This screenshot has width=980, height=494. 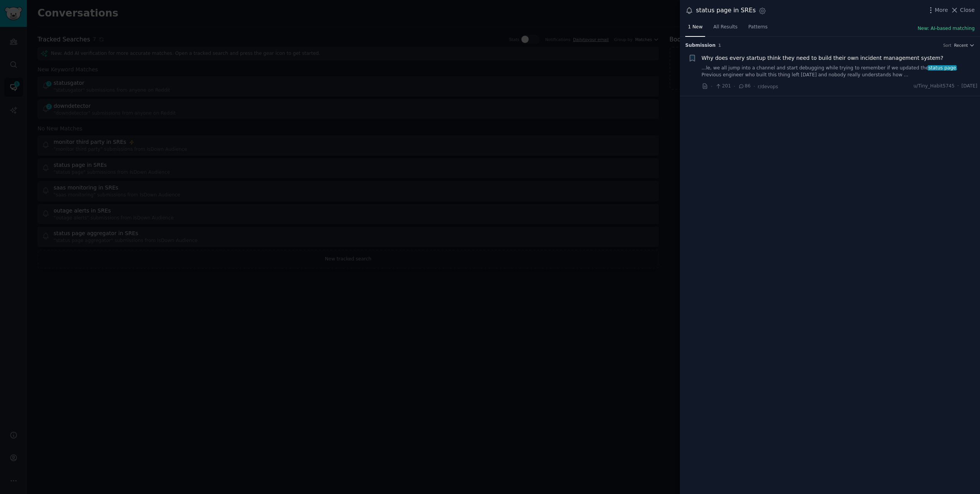 What do you see at coordinates (946, 28) in the screenshot?
I see `button: New: AI-based matching` at bounding box center [946, 28].